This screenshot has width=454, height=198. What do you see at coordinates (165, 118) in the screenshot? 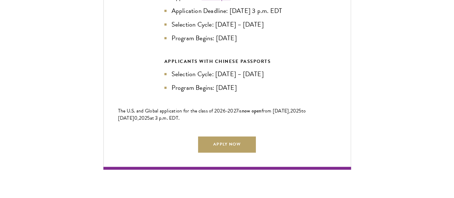
I see `span: at 3 p.m. EDT.` at bounding box center [165, 118].